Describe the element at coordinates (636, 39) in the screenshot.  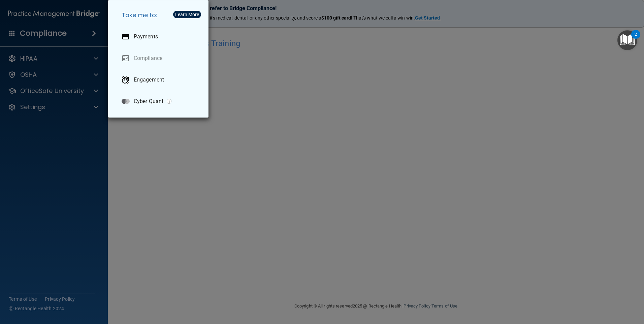
I see `div: 2` at that location.